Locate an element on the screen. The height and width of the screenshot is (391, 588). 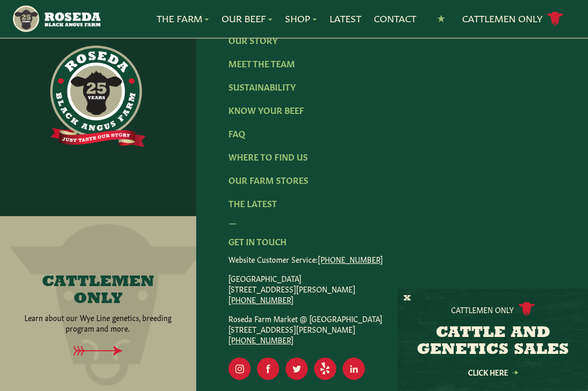
h3: CATTLE AND GENETICS SALES is located at coordinates (493, 341).